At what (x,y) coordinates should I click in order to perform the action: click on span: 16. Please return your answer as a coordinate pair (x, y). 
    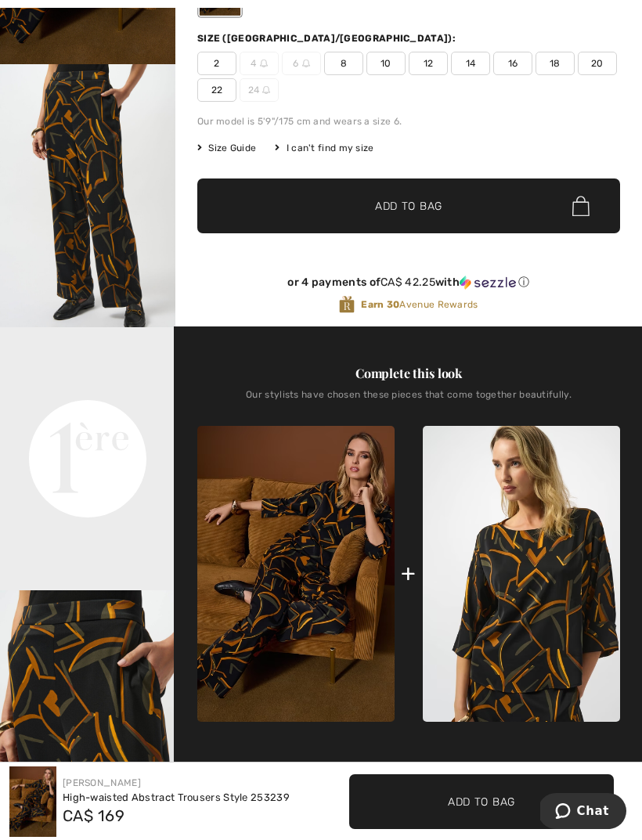
    Looking at the image, I should click on (513, 64).